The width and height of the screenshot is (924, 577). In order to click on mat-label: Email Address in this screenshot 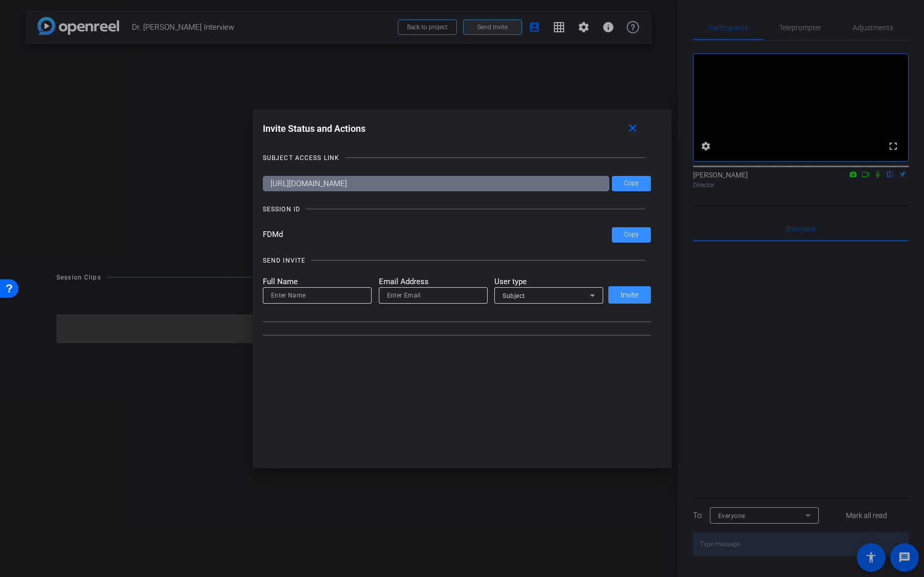, I will do `click(434, 282)`.